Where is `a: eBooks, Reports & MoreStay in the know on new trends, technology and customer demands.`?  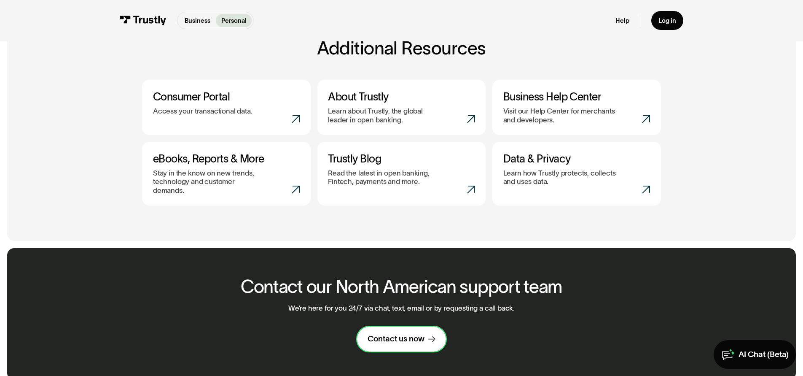 a: eBooks, Reports & MoreStay in the know on new trends, technology and customer demands. is located at coordinates (226, 173).